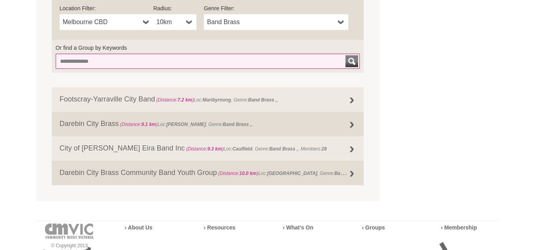  What do you see at coordinates (217, 100) in the screenshot?
I see `strong: Maribyrnong` at bounding box center [217, 100].